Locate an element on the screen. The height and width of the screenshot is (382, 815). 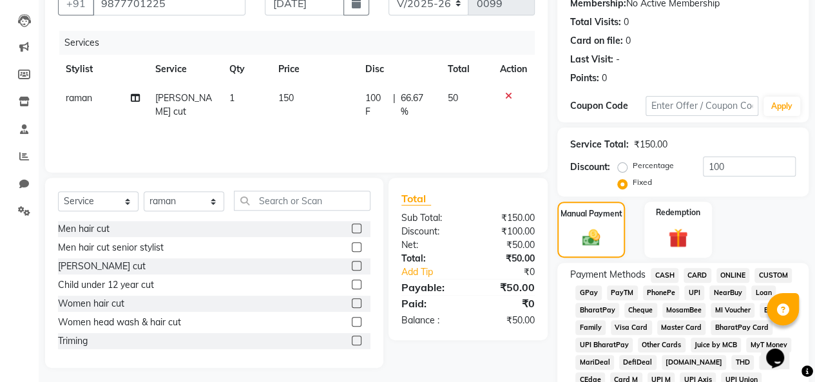
span: 150 is located at coordinates (286, 98).